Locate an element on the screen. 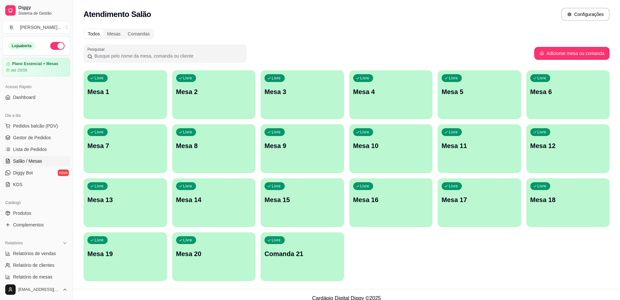 The height and width of the screenshot is (300, 620). button: LivreMesa 2 is located at coordinates (214, 95).